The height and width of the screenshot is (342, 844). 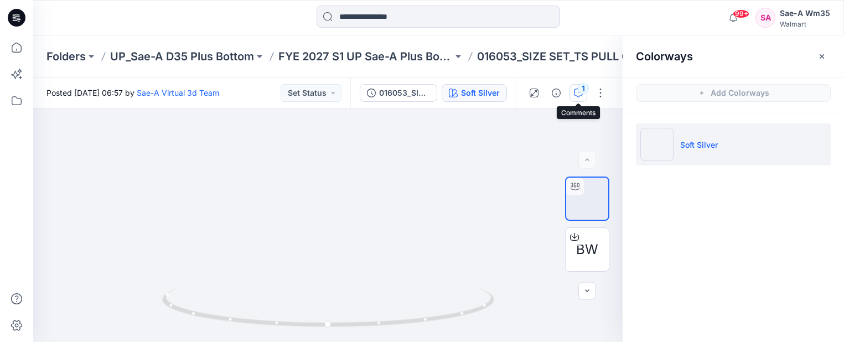 What do you see at coordinates (805, 13) in the screenshot?
I see `div: Sae-A Wm35` at bounding box center [805, 13].